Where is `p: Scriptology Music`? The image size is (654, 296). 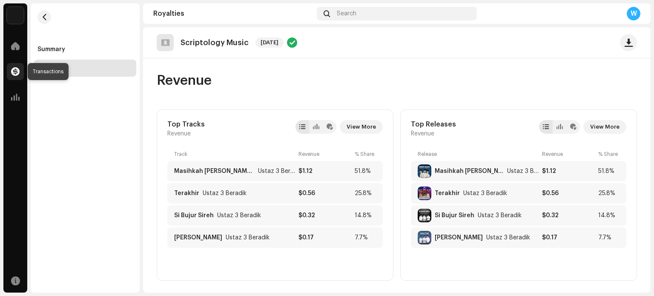
p: Scriptology Music is located at coordinates (215, 43).